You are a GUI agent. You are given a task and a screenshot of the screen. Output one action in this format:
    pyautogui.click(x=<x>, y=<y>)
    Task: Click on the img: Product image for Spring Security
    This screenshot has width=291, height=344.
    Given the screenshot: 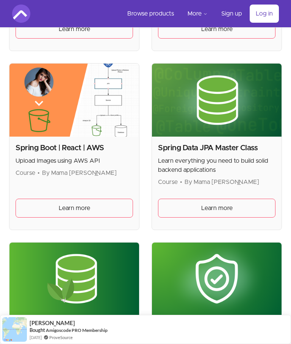 What is the action you would take?
    pyautogui.click(x=216, y=279)
    